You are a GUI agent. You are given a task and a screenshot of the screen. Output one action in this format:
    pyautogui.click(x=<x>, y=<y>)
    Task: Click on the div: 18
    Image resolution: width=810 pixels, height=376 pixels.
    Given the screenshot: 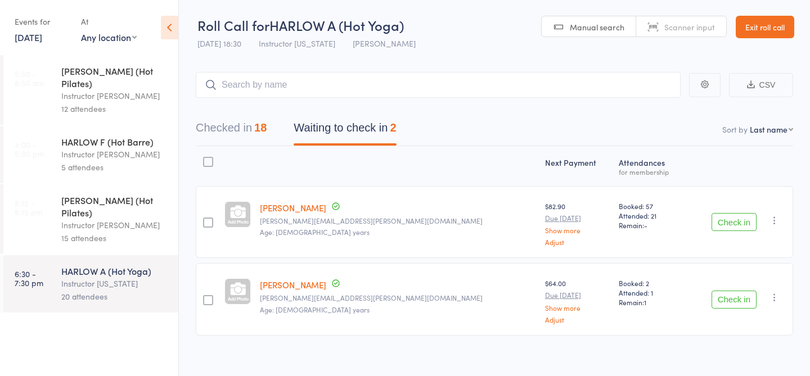 What is the action you would take?
    pyautogui.click(x=260, y=128)
    